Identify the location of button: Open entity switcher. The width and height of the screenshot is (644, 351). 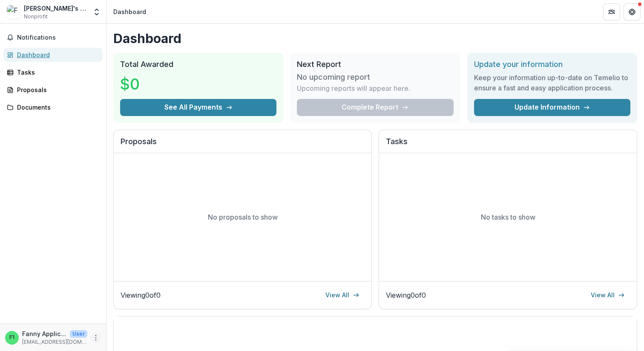
(97, 12).